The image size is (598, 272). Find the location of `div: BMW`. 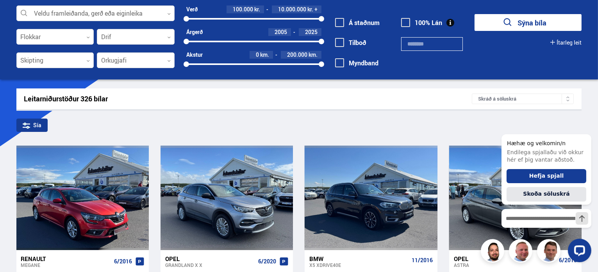

div: BMW is located at coordinates (359, 258).